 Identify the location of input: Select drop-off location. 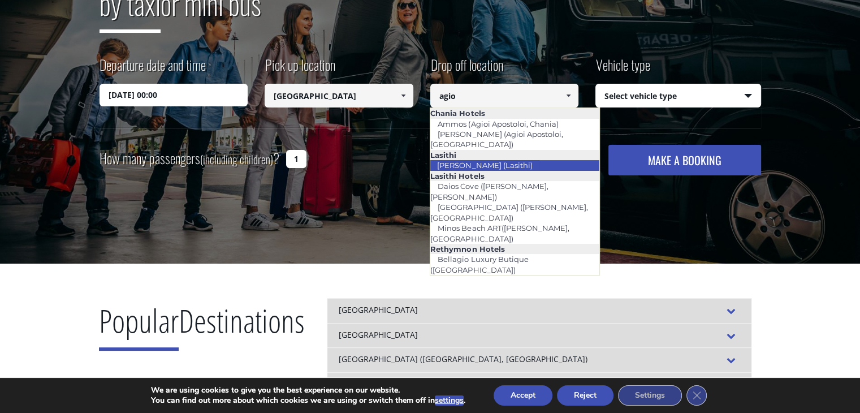
(504, 96).